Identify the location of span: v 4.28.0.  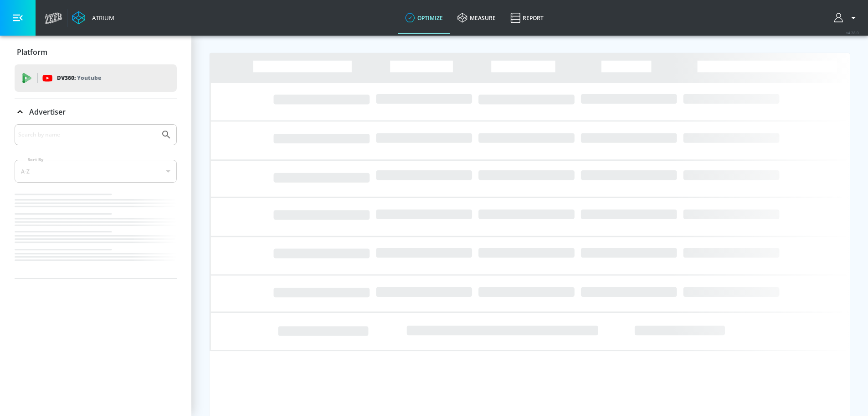
(853, 32).